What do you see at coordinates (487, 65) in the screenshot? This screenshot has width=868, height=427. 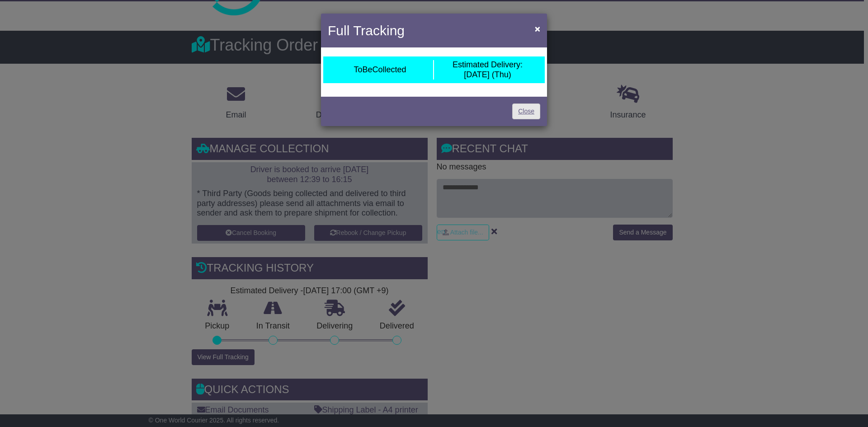 I see `span: Estimated Delivery:` at bounding box center [487, 65].